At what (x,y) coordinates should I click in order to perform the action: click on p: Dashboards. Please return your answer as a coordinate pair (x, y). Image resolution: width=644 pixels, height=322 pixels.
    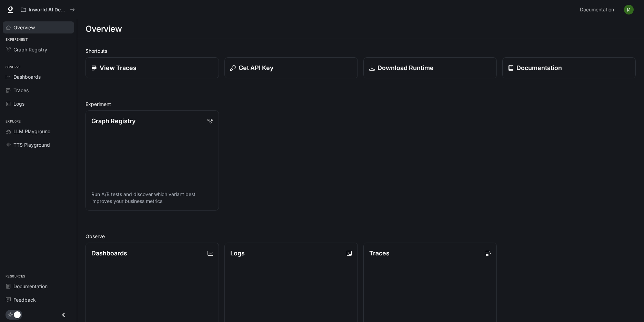
    Looking at the image, I should click on (110, 253).